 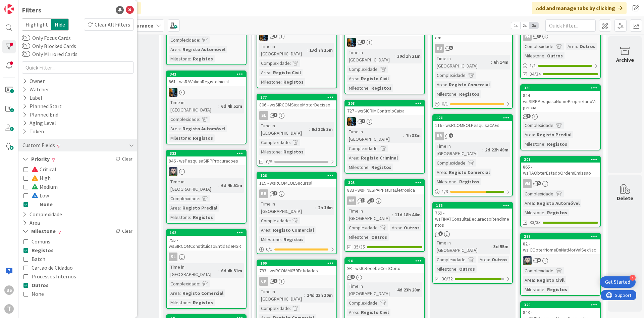 What do you see at coordinates (39, 250) in the screenshot?
I see `button: Registos` at bounding box center [39, 250].